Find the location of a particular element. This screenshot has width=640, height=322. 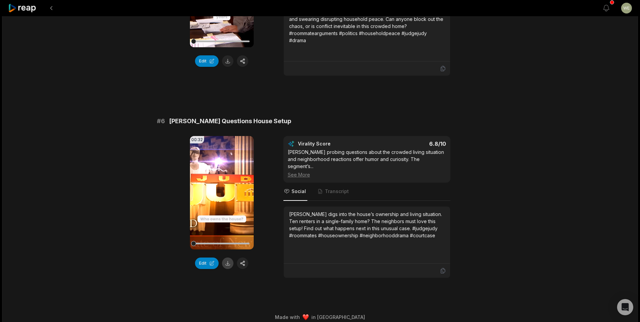

div: Open Intercom Messenger is located at coordinates (625, 307).